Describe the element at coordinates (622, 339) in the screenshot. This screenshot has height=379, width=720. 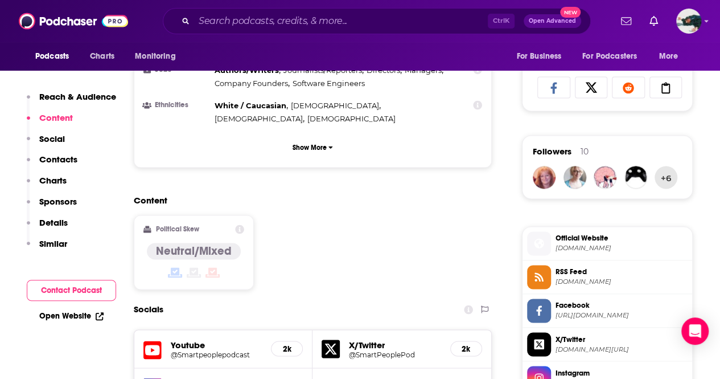
I see `span: X/Twitter` at that location.